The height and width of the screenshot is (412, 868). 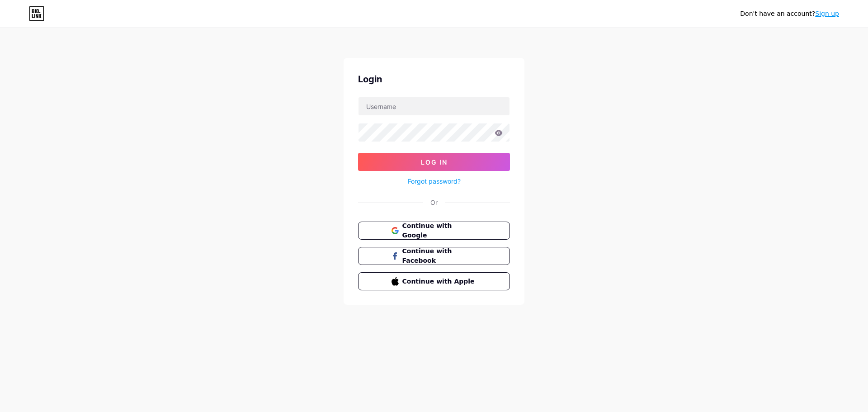 I want to click on a: Sign up, so click(x=826, y=14).